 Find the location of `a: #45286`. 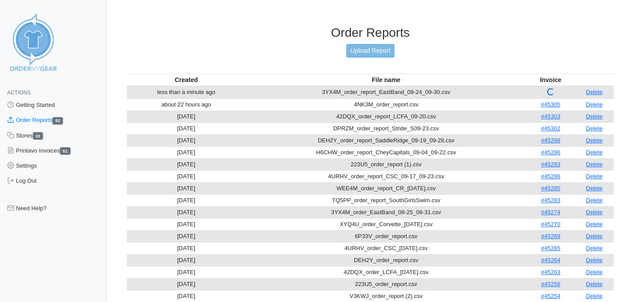

a: #45286 is located at coordinates (551, 176).